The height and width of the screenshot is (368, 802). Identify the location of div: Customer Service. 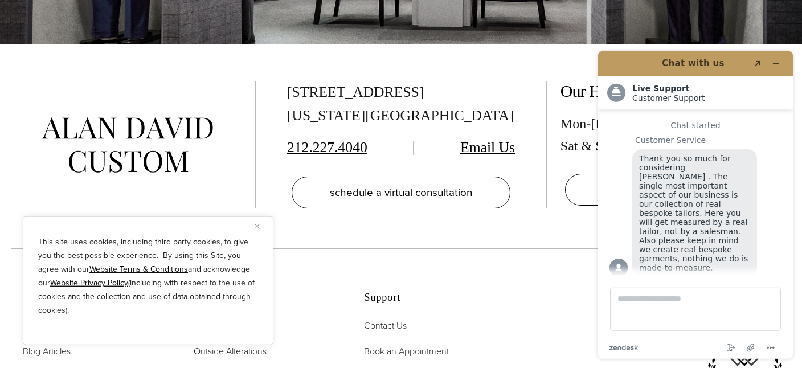
(119, 98).